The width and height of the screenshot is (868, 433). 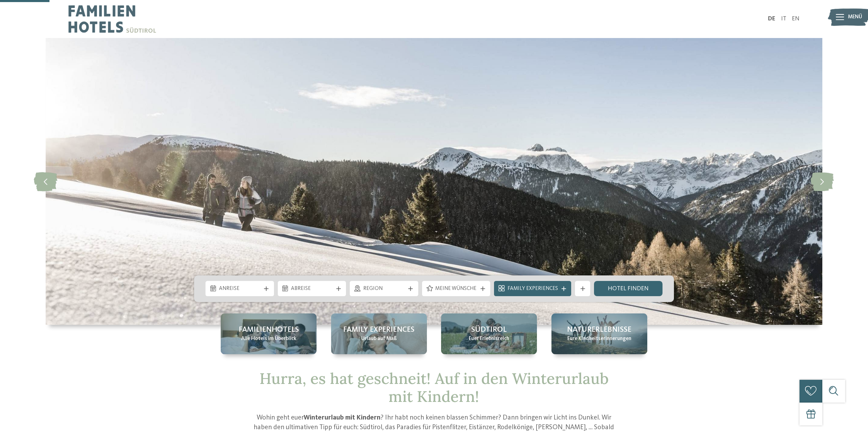 What do you see at coordinates (240, 289) in the screenshot?
I see `span: Anreise` at bounding box center [240, 289].